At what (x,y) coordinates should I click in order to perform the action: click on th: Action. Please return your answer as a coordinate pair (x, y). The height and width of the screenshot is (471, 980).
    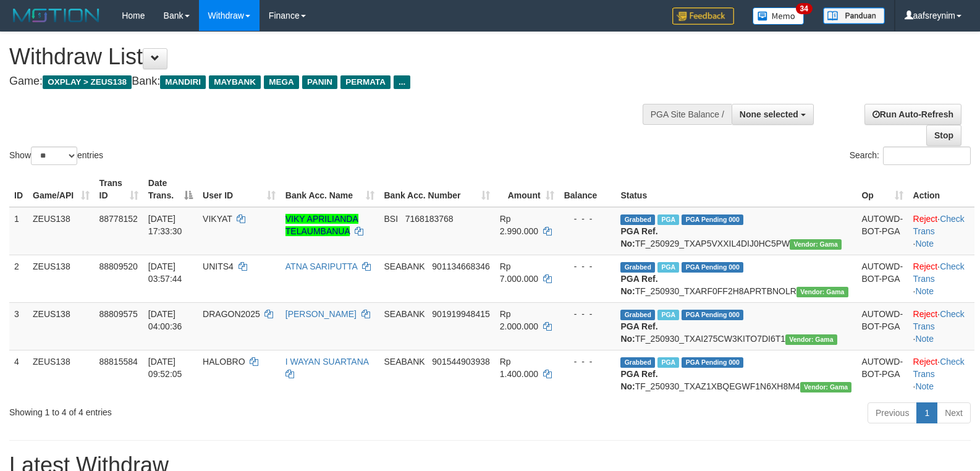
    Looking at the image, I should click on (941, 189).